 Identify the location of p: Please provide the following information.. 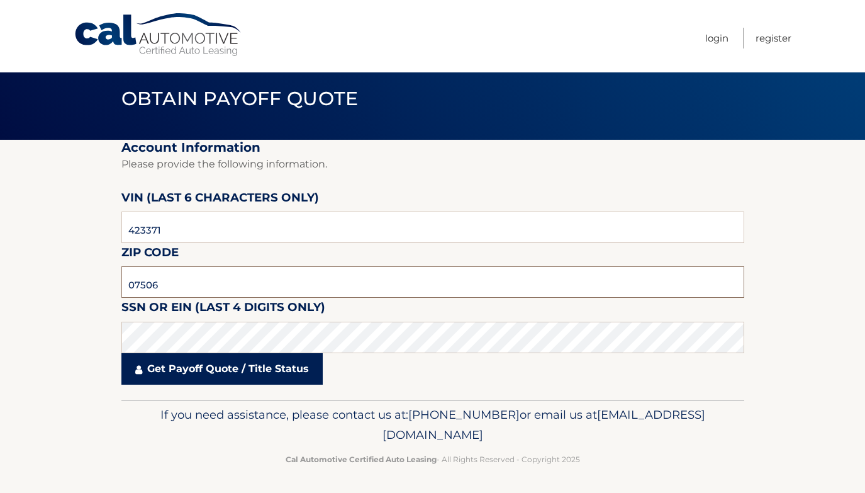
(433, 164).